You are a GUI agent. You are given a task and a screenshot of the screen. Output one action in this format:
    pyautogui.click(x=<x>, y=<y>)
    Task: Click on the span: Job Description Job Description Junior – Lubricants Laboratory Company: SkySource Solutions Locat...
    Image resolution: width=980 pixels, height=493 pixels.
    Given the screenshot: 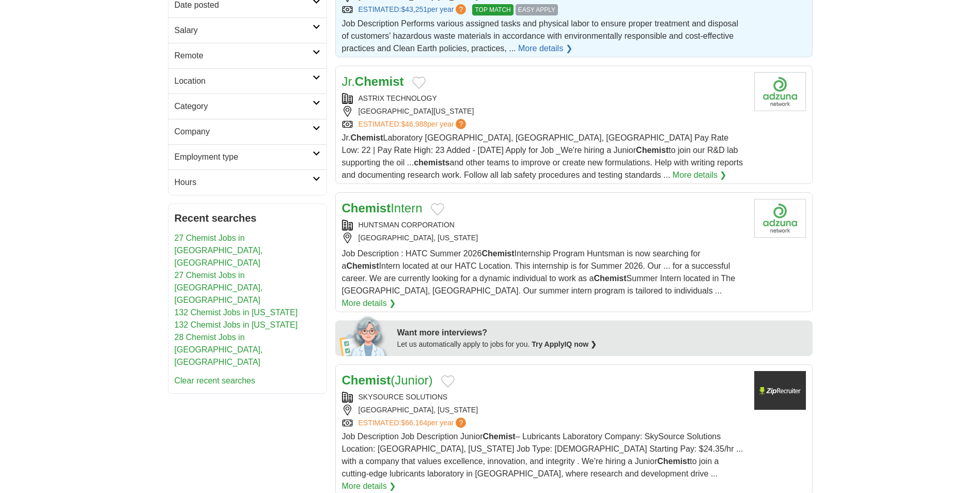 What is the action you would take?
    pyautogui.click(x=542, y=455)
    